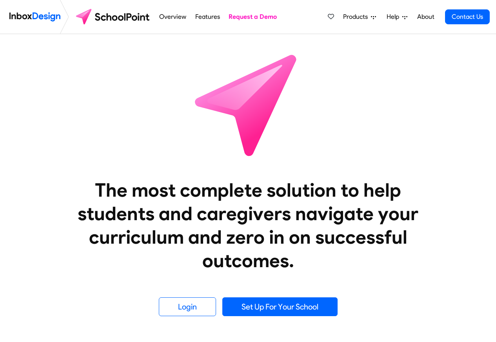 The width and height of the screenshot is (496, 342). I want to click on img: schoolpoint logo, so click(113, 17).